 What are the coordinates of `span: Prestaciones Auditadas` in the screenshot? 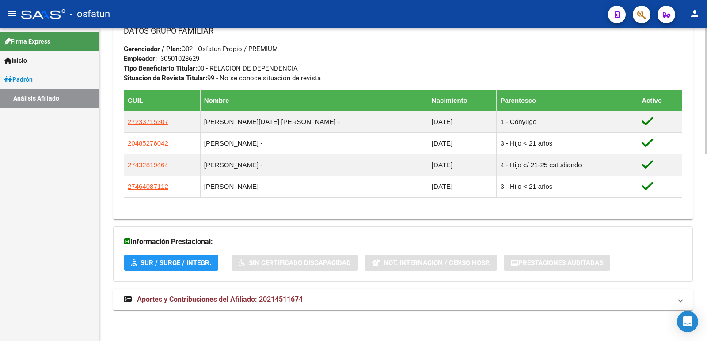 It's located at (561, 263).